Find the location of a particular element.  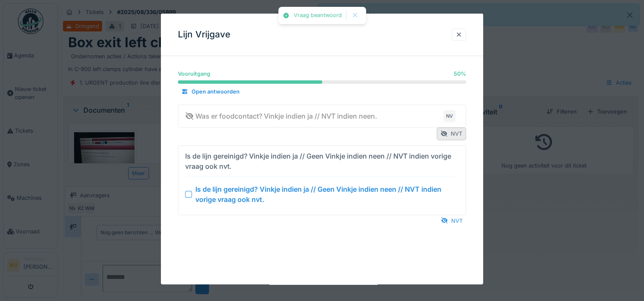

div: 50 % is located at coordinates (459, 73).